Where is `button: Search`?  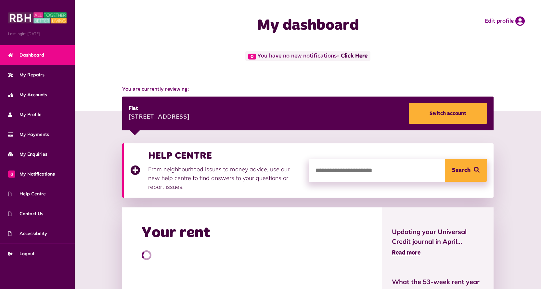
button: Search is located at coordinates (466, 170).